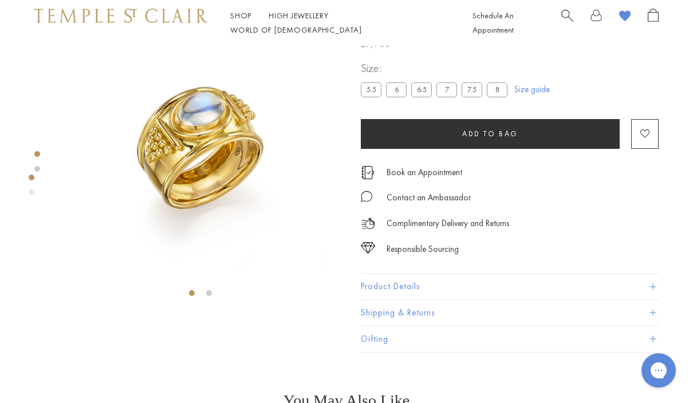 This screenshot has width=693, height=403. What do you see at coordinates (368, 248) in the screenshot?
I see `img: icon_sourcing.svg` at bounding box center [368, 248].